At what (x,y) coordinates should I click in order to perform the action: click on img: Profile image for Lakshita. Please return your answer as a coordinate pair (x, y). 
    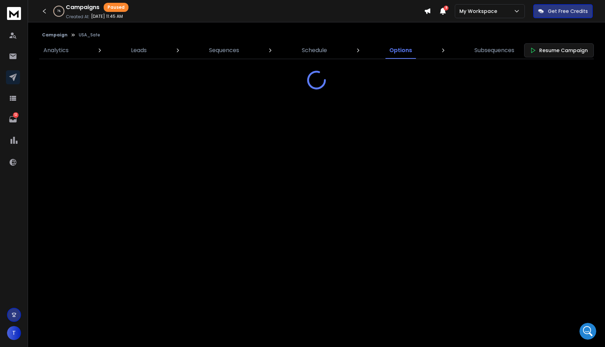
    Looking at the image, I should click on (26, 9).